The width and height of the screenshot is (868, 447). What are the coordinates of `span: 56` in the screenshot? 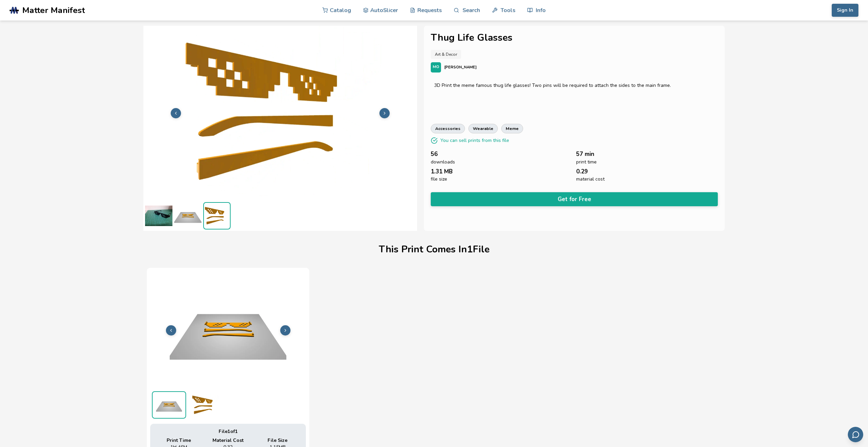 It's located at (434, 154).